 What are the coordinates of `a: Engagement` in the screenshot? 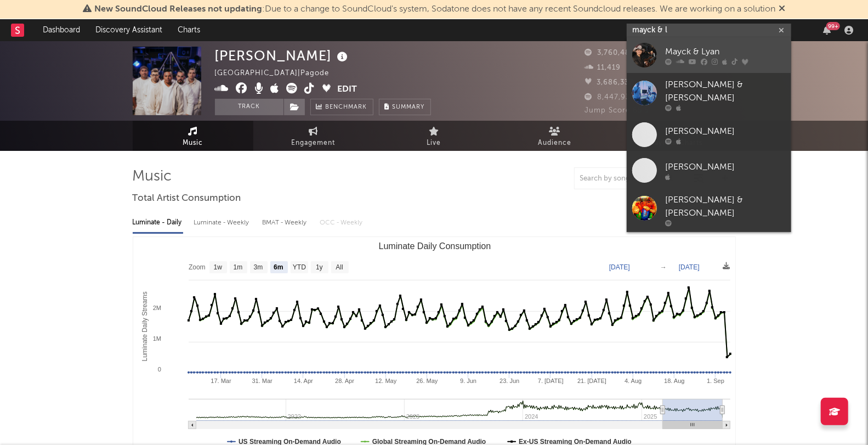 It's located at (313, 136).